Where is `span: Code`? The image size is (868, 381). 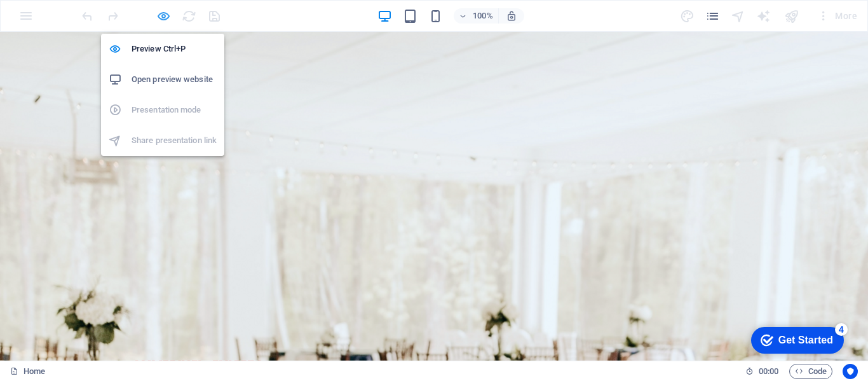 span: Code is located at coordinates (811, 371).